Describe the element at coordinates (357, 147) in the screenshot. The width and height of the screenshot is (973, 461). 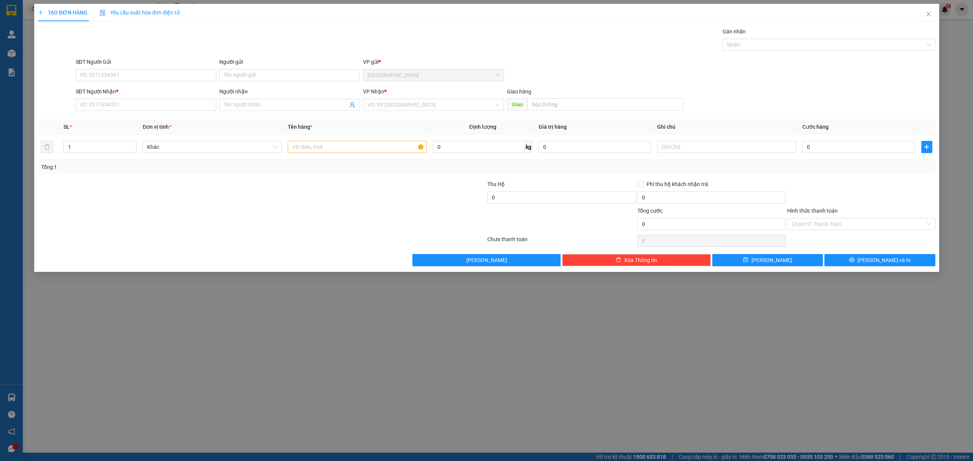
I see `input: VD: Bàn, Ghế` at that location.